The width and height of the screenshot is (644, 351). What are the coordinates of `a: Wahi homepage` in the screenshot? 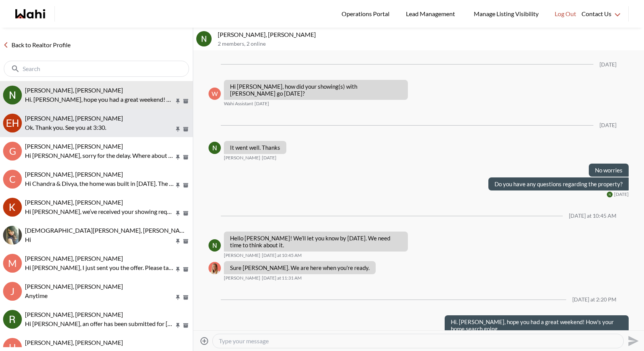 It's located at (30, 14).